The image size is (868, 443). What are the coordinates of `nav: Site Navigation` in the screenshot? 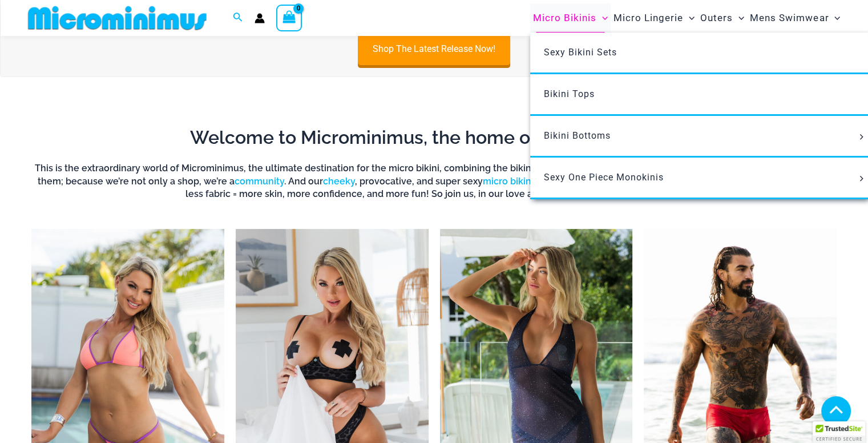 It's located at (686, 18).